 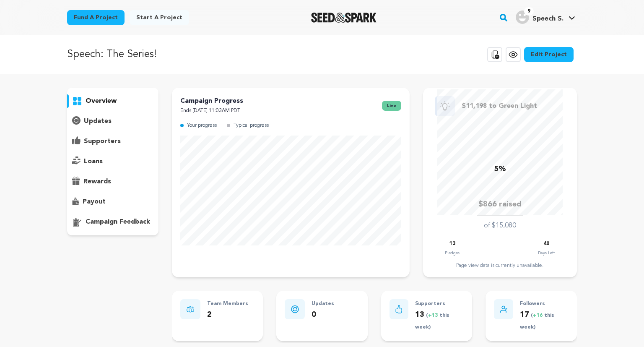 What do you see at coordinates (439, 304) in the screenshot?
I see `p: Supporters` at bounding box center [439, 304].